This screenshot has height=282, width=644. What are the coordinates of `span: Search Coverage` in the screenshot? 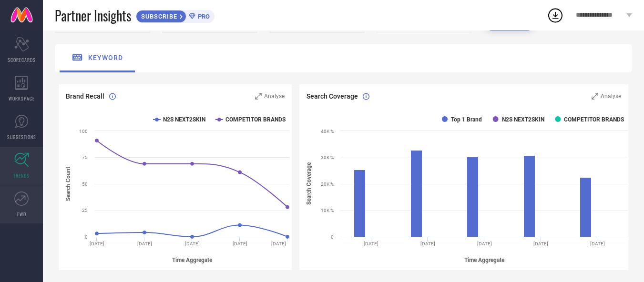 It's located at (332, 96).